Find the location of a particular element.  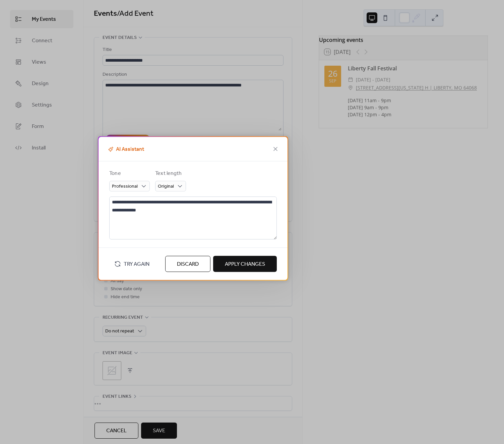

div: Tone is located at coordinates (129, 173).